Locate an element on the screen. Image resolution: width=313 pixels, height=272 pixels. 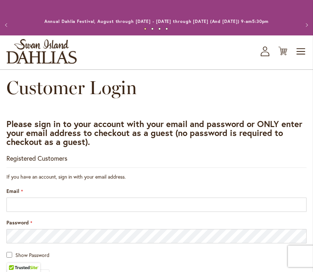
span: Show Password is located at coordinates (32, 255).